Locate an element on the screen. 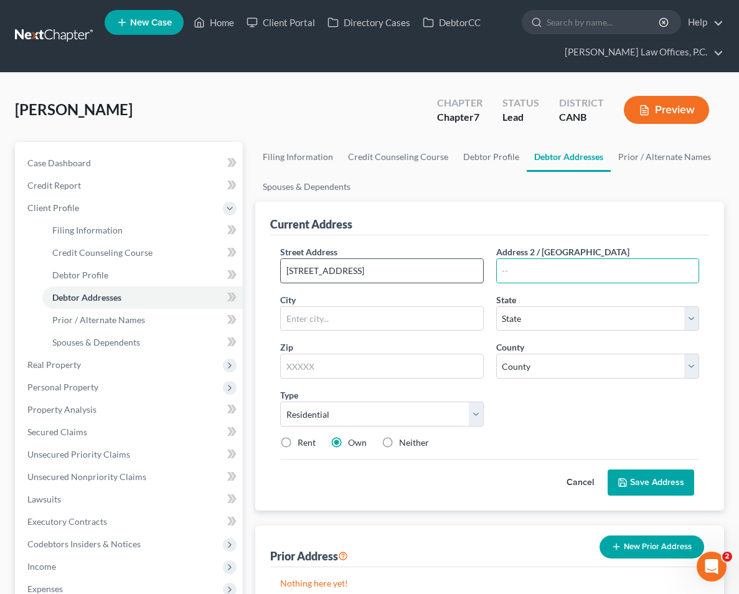  span: Real Property is located at coordinates (54, 364).